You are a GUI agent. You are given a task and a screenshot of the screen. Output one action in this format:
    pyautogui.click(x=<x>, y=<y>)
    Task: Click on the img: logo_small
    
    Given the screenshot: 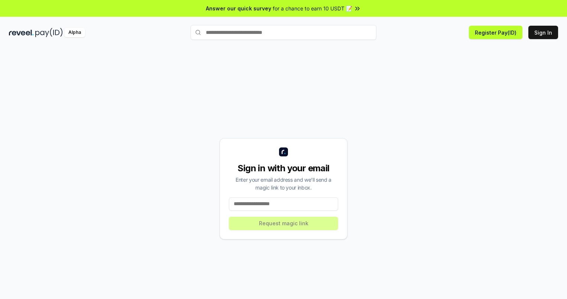 What is the action you would take?
    pyautogui.click(x=284, y=152)
    